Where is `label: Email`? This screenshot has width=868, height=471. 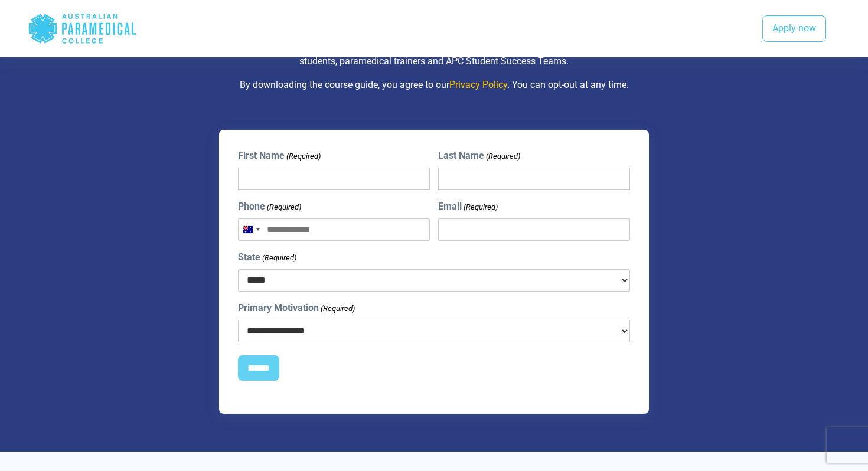 label: Email is located at coordinates (468, 207).